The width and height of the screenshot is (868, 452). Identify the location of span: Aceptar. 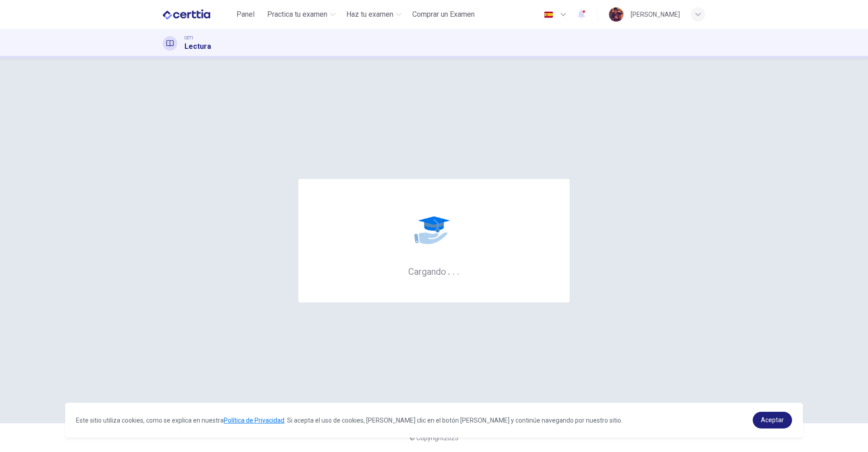
(772, 420).